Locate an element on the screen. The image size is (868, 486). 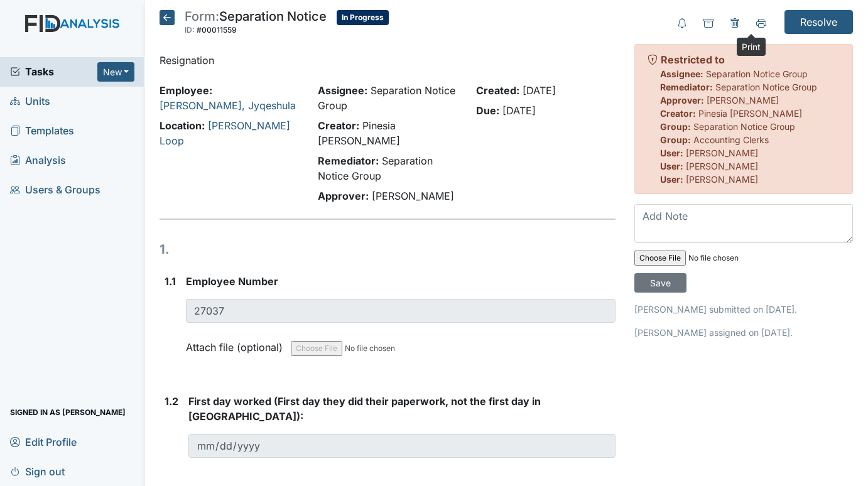
strong: Location: is located at coordinates (182, 125).